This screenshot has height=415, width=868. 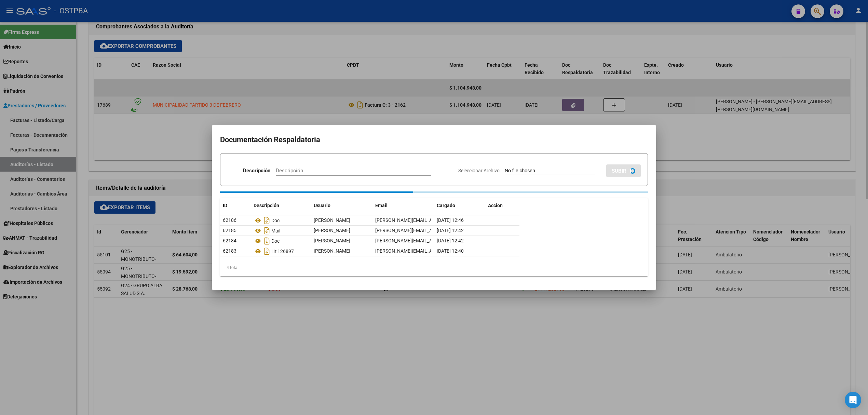 What do you see at coordinates (236, 205) in the screenshot?
I see `datatable-header-cell: ID` at bounding box center [236, 205].